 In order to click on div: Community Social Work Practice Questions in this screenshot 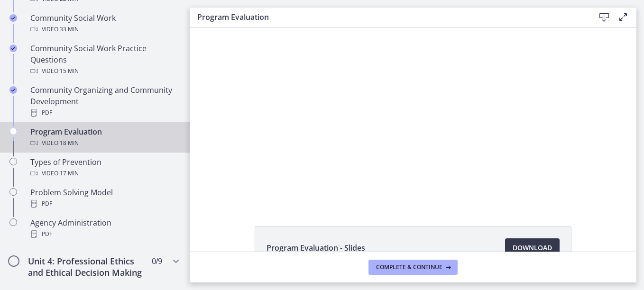, I will do `click(105, 60)`.